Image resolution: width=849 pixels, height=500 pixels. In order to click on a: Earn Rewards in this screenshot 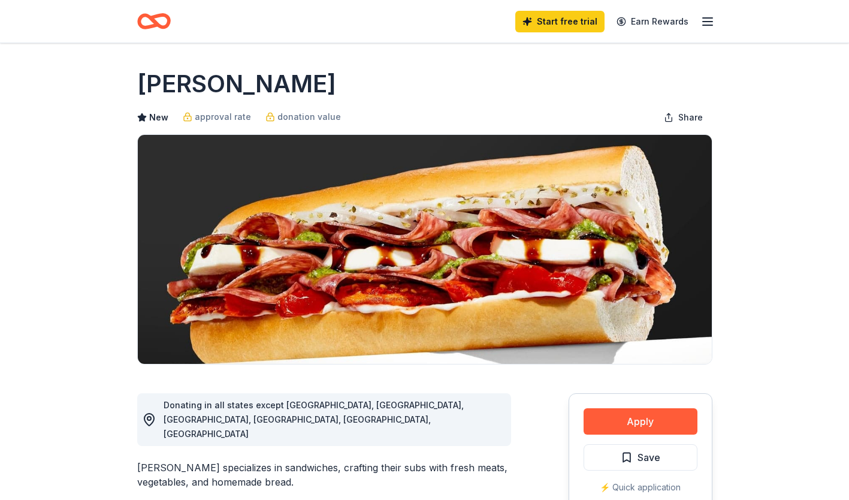, I will do `click(653, 22)`.